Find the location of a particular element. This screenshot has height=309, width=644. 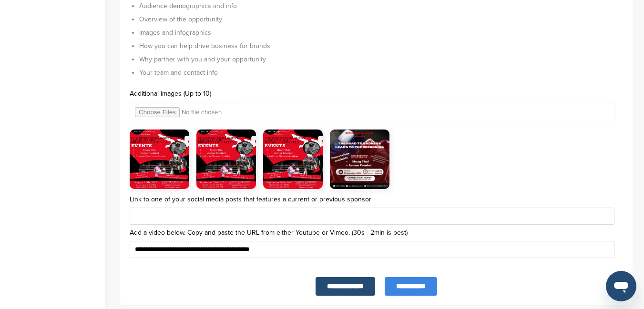

label: Additional images (Up to 10) is located at coordinates (376, 94).